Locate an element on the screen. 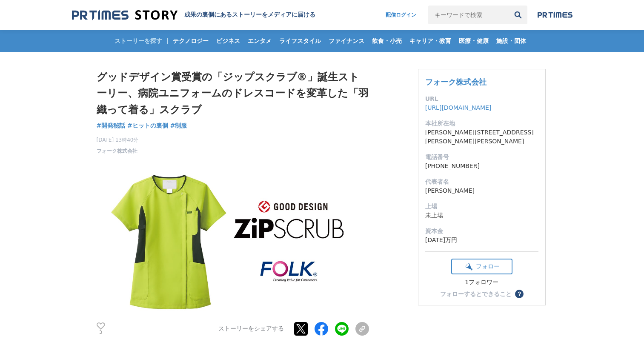  span: #開発秘話 is located at coordinates (111, 125).